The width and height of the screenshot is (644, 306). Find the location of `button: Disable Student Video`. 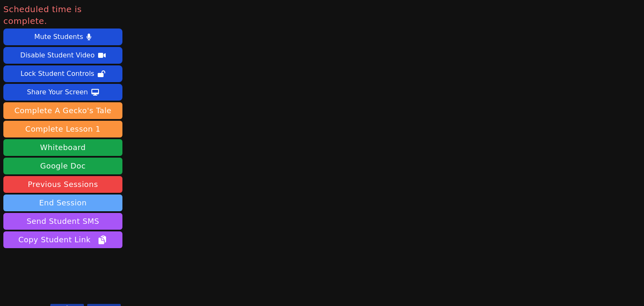

button: Disable Student Video is located at coordinates (63, 55).